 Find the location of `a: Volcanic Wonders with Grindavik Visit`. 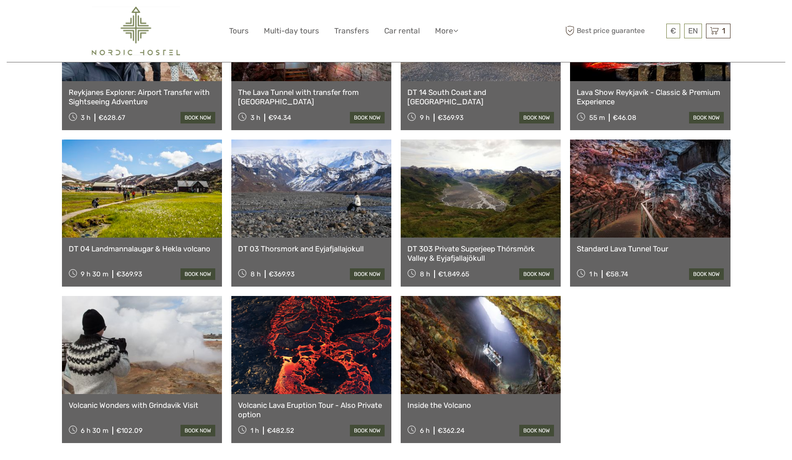

a: Volcanic Wonders with Grindavik Visit is located at coordinates (142, 405).